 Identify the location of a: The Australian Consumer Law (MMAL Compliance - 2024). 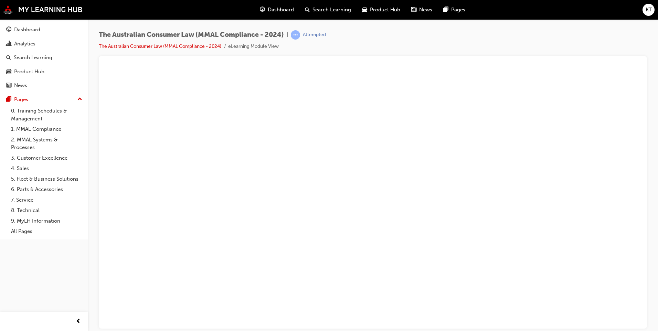
(160, 46).